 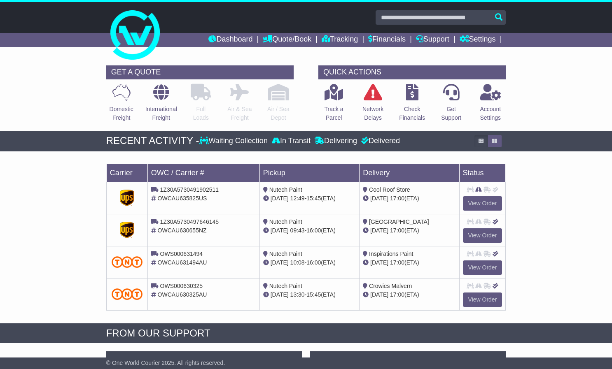 I want to click on span: OWCAU630325AU, so click(x=182, y=295).